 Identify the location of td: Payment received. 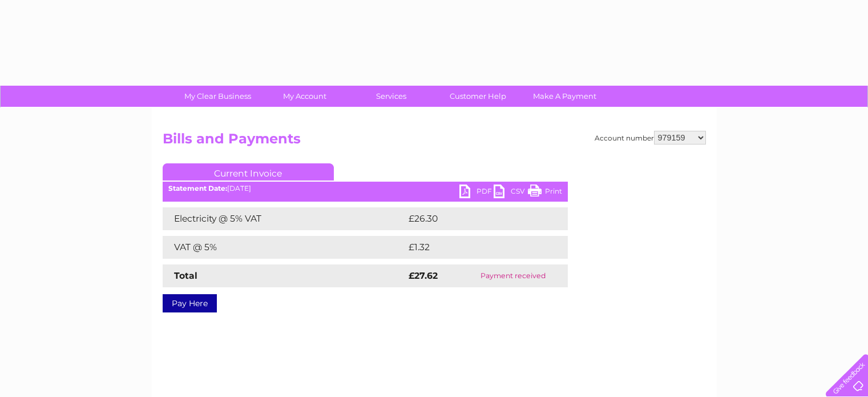
(513, 276).